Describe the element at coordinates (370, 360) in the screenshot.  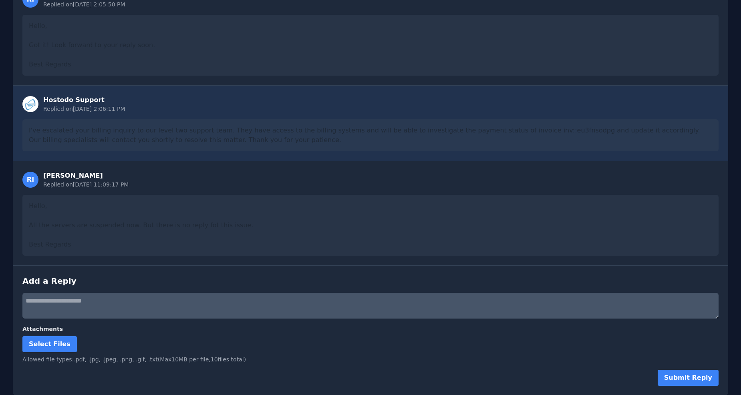
I see `div: Allowed file types: .pdf, .jpg, .jpeg, .png, .gif, .txt (Max 10 MB per file, 10 files total)` at that location.